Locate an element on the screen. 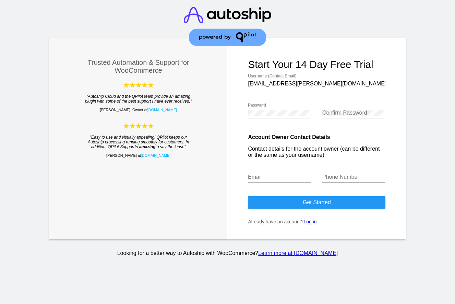 This screenshot has height=304, width=455. button: Get started is located at coordinates (316, 202).